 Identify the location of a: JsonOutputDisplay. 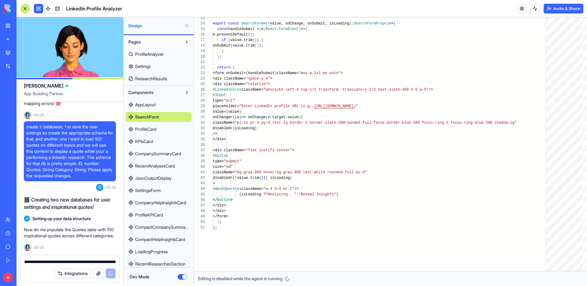
(158, 178).